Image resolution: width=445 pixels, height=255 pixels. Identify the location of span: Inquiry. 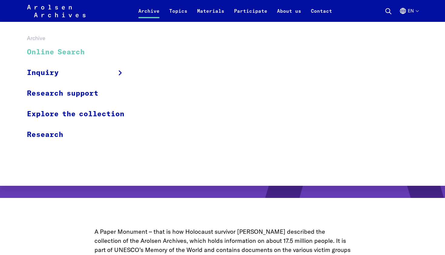
(43, 73).